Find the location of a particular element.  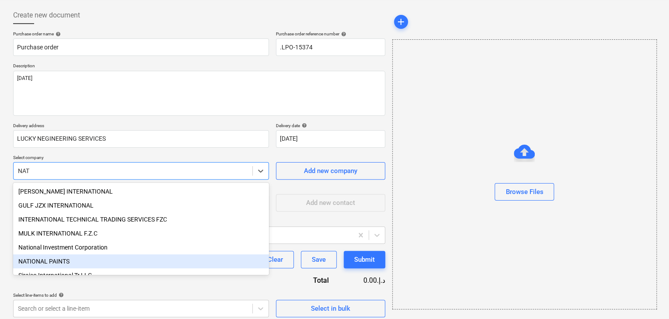

span: add is located at coordinates (401, 22).